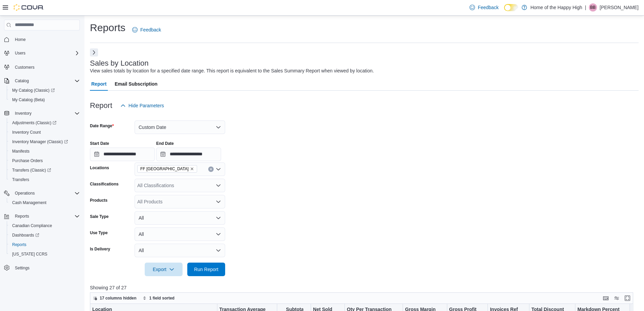 The width and height of the screenshot is (644, 311). Describe the element at coordinates (44, 170) in the screenshot. I see `a: Transfers (Classic)` at that location.